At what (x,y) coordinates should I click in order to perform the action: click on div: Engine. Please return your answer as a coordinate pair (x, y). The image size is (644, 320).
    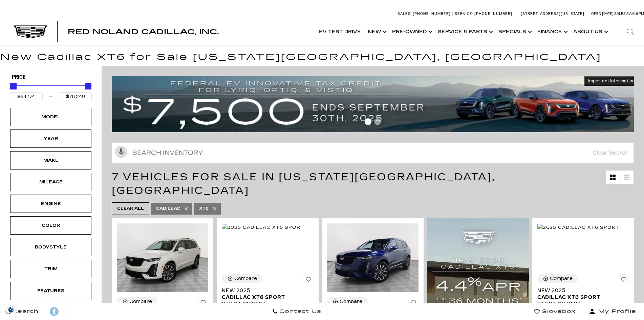
    Looking at the image, I should click on (51, 203).